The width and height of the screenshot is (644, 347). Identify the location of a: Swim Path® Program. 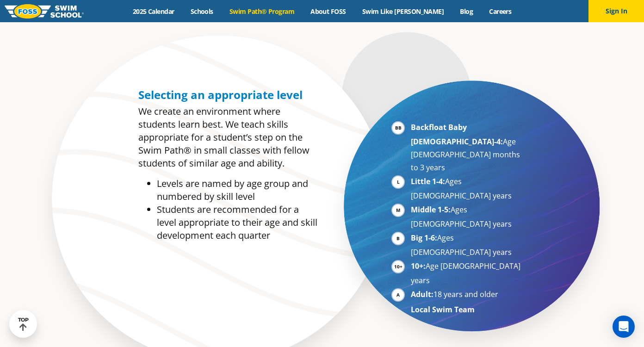
(262, 11).